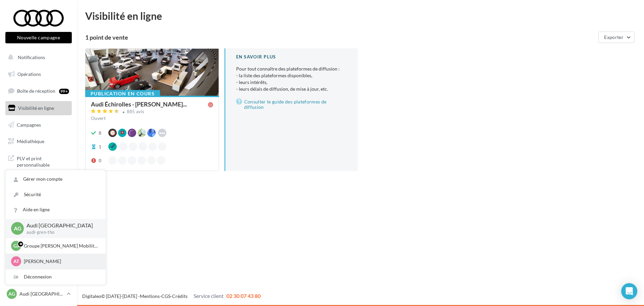 The width and height of the screenshot is (644, 306). I want to click on p: Pour tout connaître des plateformes de diffusion :, so click(292, 79).